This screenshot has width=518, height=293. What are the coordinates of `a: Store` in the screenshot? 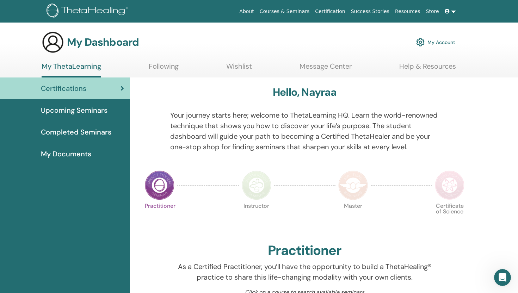 It's located at (432, 11).